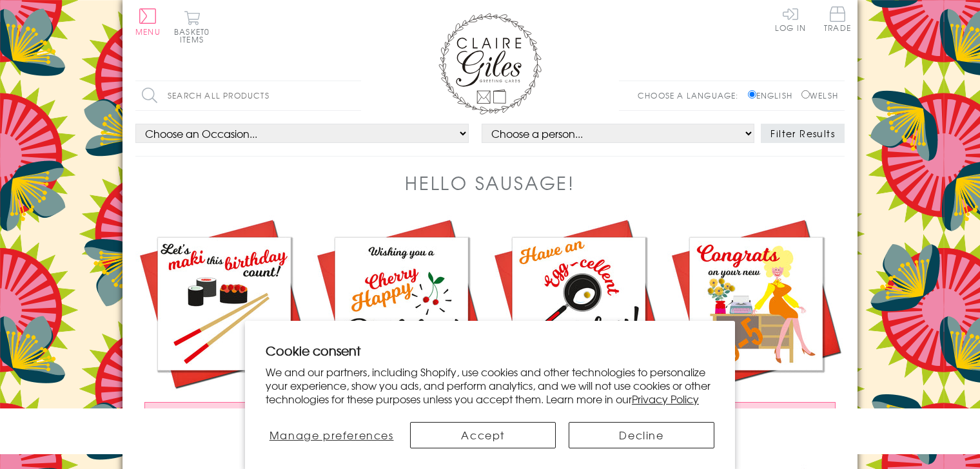 The width and height of the screenshot is (980, 469). What do you see at coordinates (490, 183) in the screenshot?
I see `h1: Hello Sausage!` at bounding box center [490, 183].